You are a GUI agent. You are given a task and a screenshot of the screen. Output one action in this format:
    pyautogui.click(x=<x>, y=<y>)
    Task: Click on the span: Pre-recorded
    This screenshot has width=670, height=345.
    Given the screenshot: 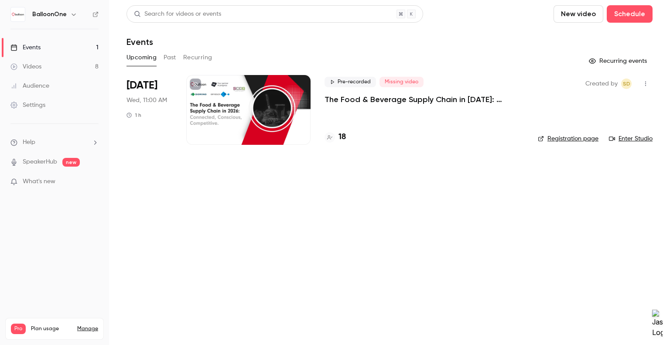 What is the action you would take?
    pyautogui.click(x=350, y=82)
    